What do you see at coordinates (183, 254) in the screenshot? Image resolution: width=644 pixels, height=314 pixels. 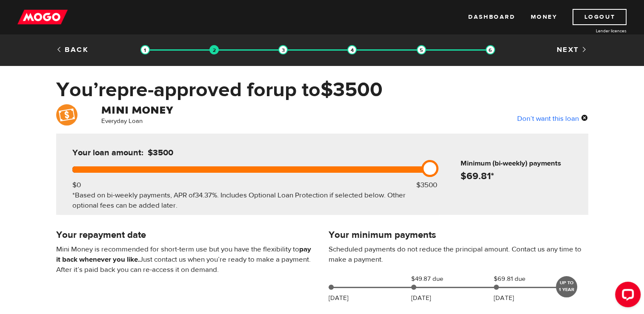 I see `b: pay it back whenever you like.` at bounding box center [183, 254].